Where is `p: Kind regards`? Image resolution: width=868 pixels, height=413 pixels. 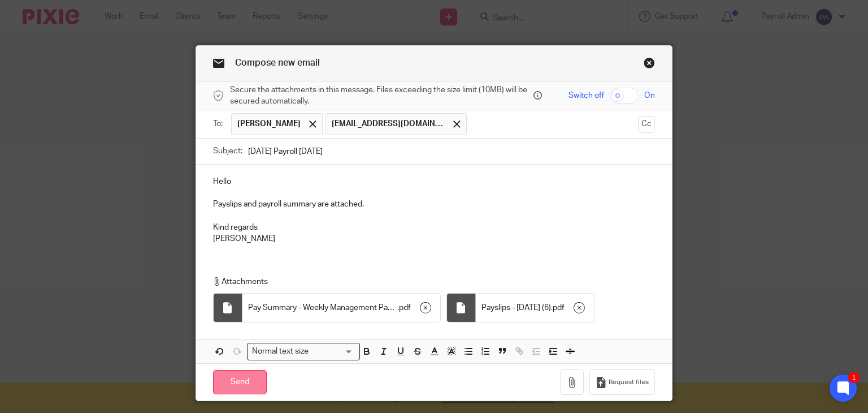
p: Kind regards is located at coordinates (434, 227).